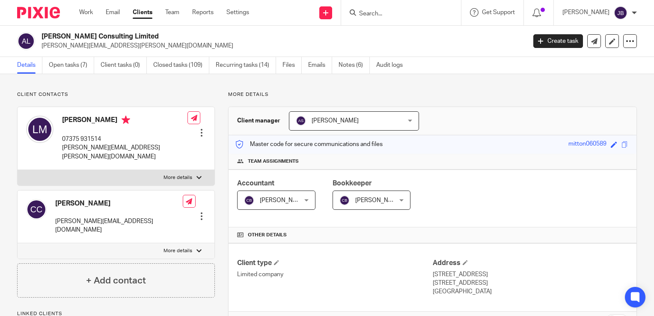 The height and width of the screenshot is (316, 654). Describe the element at coordinates (259, 121) in the screenshot. I see `h3: Client manager` at that location.